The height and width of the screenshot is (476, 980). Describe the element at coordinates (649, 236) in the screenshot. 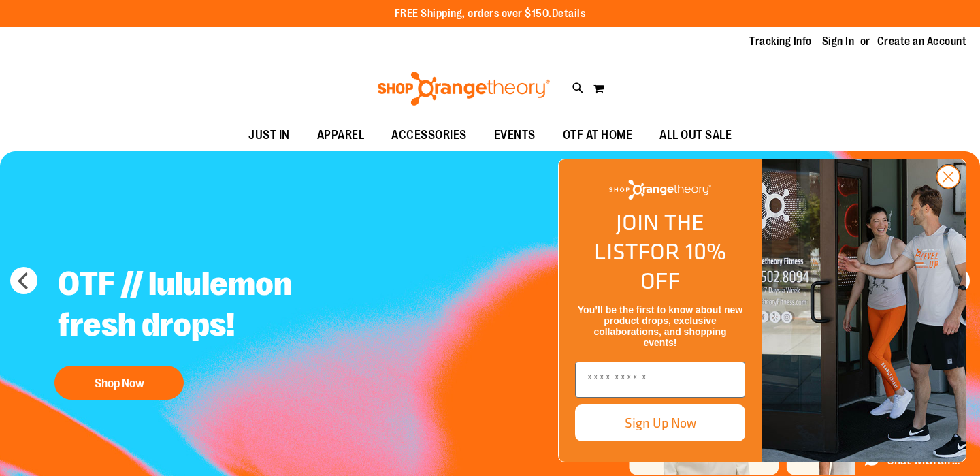

I see `span: JOIN THE LIST` at that location.